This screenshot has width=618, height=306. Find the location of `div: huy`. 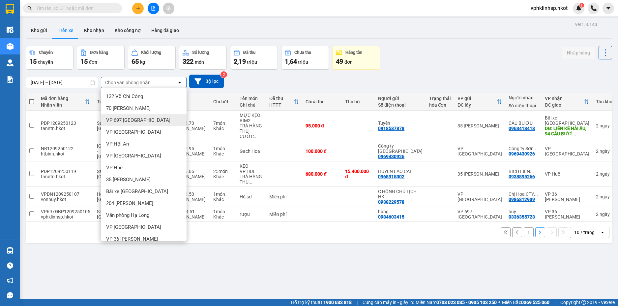

div: huy is located at coordinates (524, 211).